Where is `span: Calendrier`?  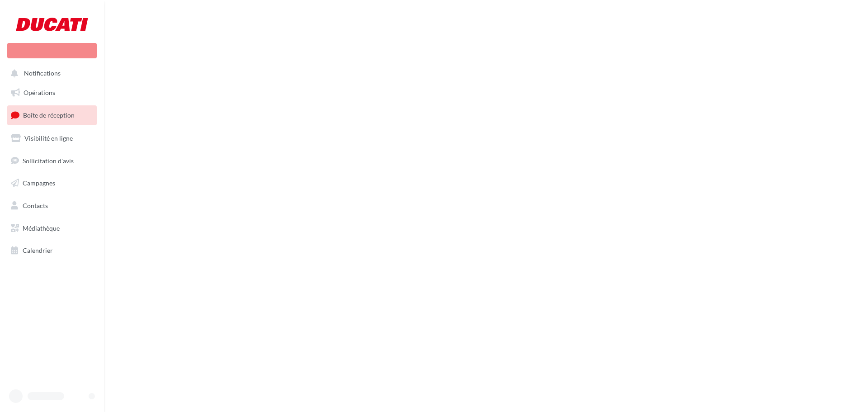 span: Calendrier is located at coordinates (37, 250).